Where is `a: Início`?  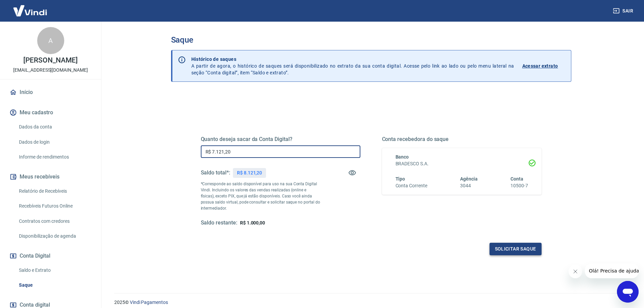
a: Início is located at coordinates (50, 92).